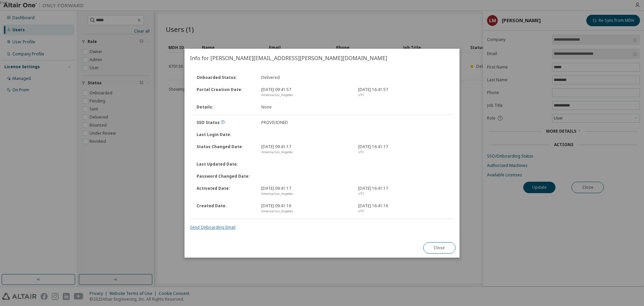 The height and width of the screenshot is (306, 644). Describe the element at coordinates (225, 77) in the screenshot. I see `div: Onboarded Status :` at that location.